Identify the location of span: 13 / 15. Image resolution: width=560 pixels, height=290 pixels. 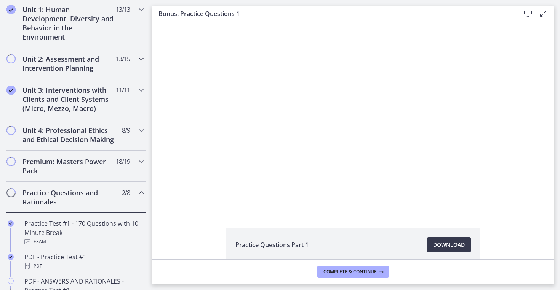
(123, 59).